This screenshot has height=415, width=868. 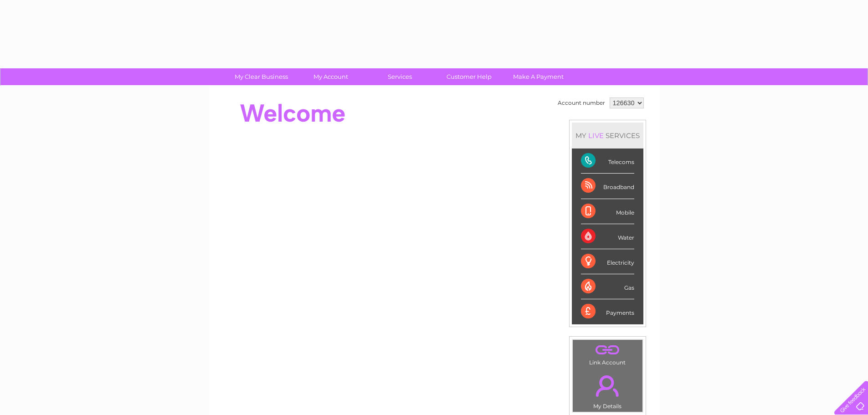 I want to click on div: Water, so click(x=607, y=237).